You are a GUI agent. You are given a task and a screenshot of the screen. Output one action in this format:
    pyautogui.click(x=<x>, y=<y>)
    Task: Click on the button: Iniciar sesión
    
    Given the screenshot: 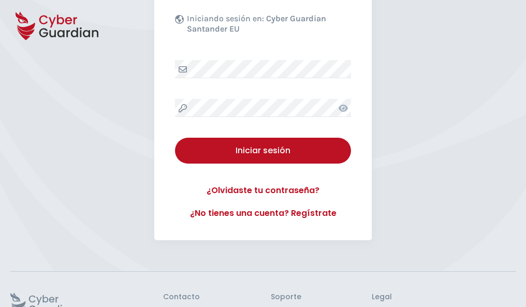 What is the action you would take?
    pyautogui.click(x=263, y=151)
    